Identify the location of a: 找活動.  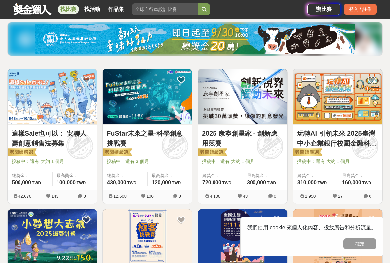
(92, 9).